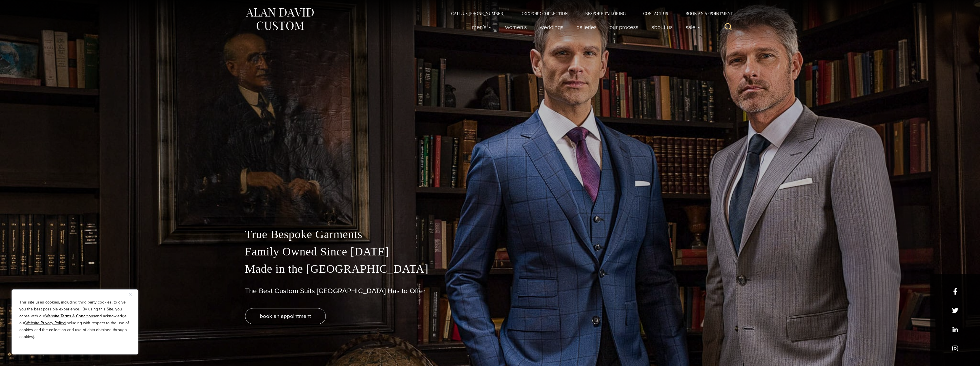 This screenshot has height=366, width=980. What do you see at coordinates (45, 323) in the screenshot?
I see `a: Website Privacy Policy` at bounding box center [45, 323].